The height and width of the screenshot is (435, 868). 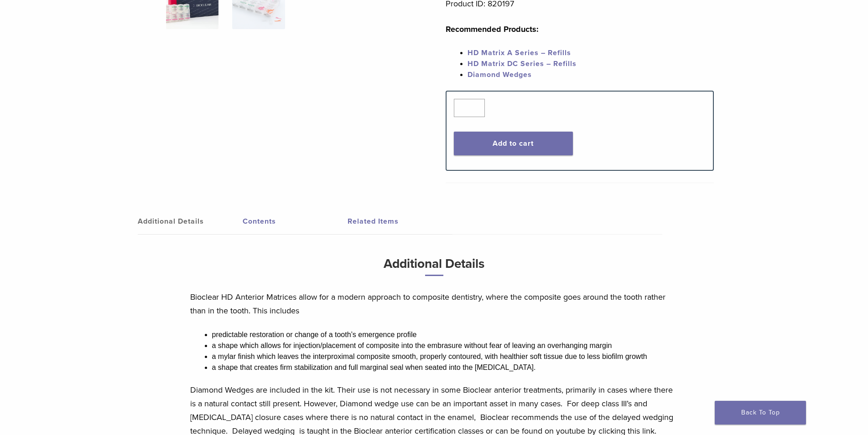 What do you see at coordinates (400, 221) in the screenshot?
I see `a: Related Items` at bounding box center [400, 221].